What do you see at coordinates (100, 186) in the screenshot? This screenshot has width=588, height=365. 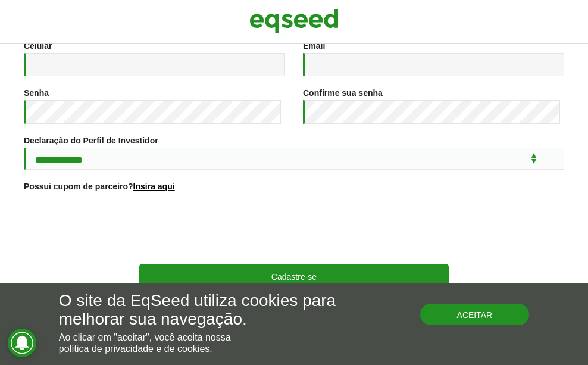 I see `label: Possui cupom de parceiro?` at bounding box center [100, 186].